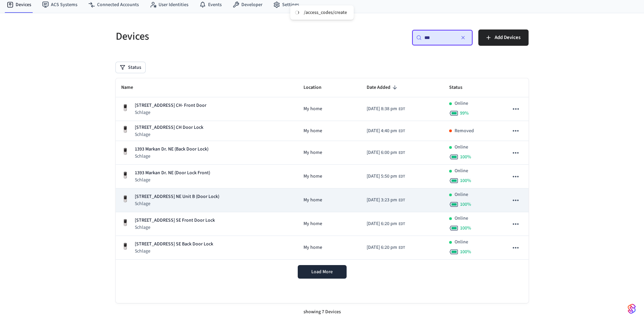 The image size is (644, 321). What do you see at coordinates (325, 13) in the screenshot?
I see `div: /access_codes/create` at bounding box center [325, 13].